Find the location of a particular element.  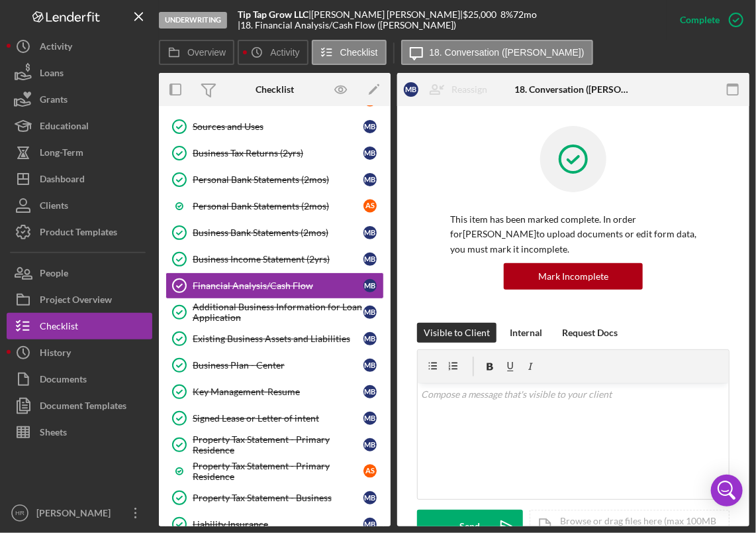

a: Sources and UsesMB is located at coordinates (275, 127).